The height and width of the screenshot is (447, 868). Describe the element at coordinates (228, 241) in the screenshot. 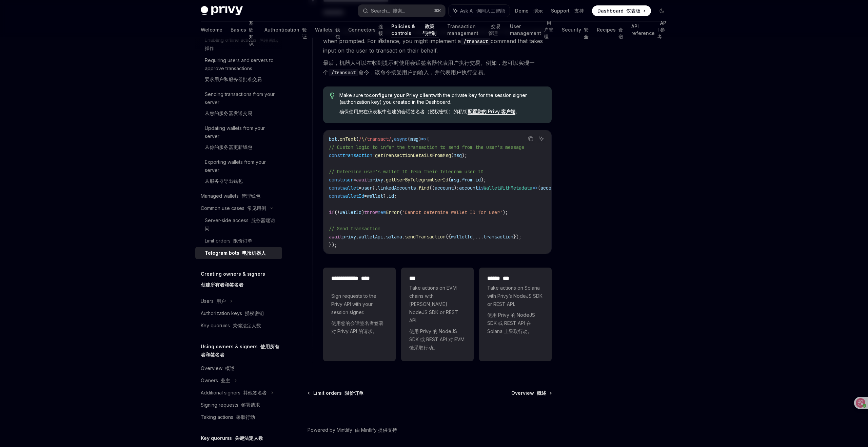

I see `div: Limit orders` at that location.